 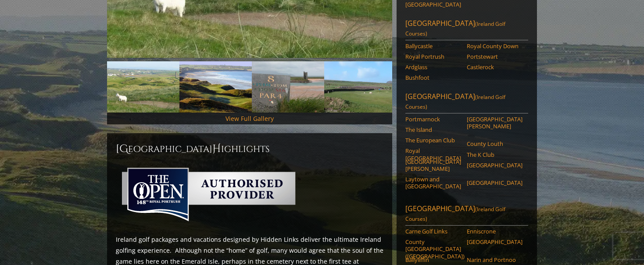 I want to click on span: H, so click(x=217, y=149).